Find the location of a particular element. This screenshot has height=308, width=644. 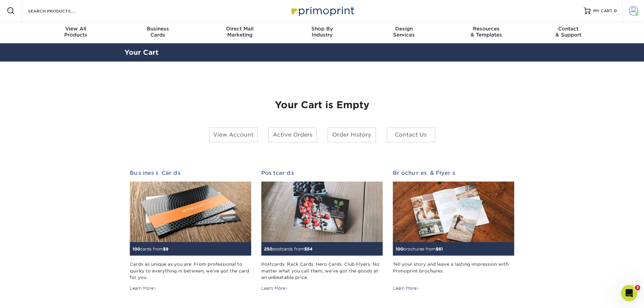

a: Direct MailMarketing is located at coordinates (239, 33).